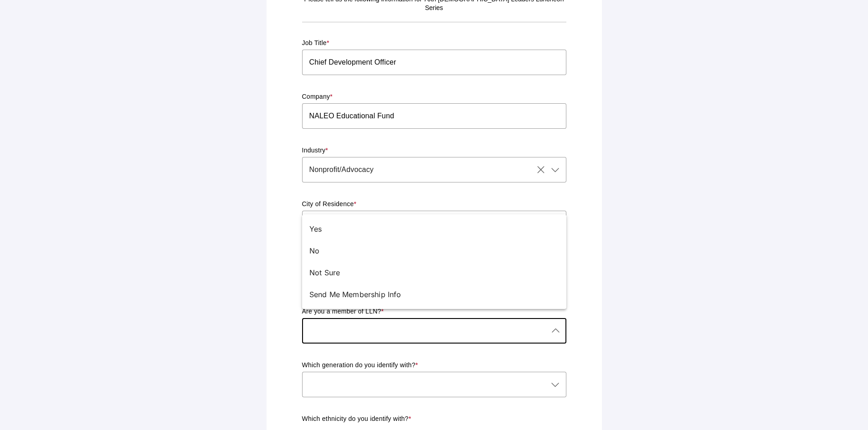 The height and width of the screenshot is (430, 868). Describe the element at coordinates (434, 43) in the screenshot. I see `p: Job Title` at that location.